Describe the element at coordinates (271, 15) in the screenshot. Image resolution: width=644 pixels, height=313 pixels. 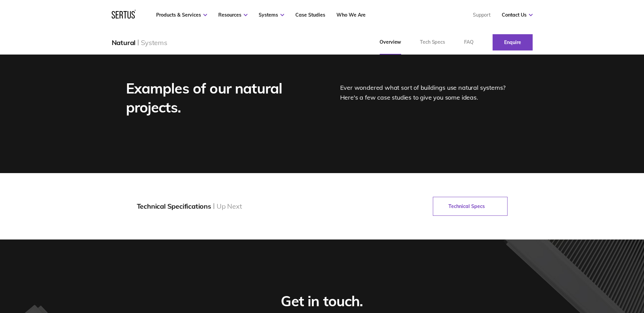
I see `a: Systems` at that location.